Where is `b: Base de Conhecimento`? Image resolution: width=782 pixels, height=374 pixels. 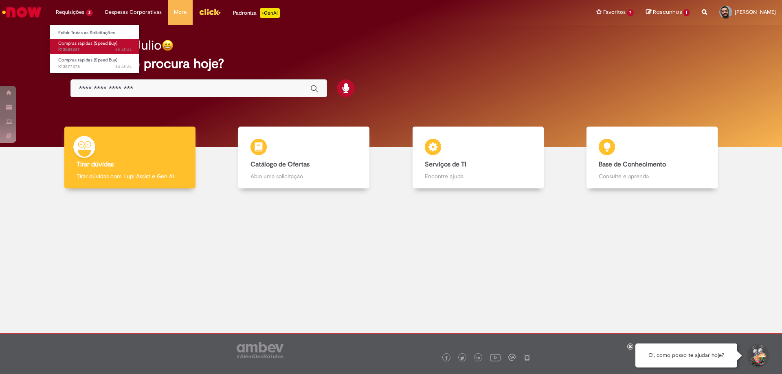 b: Base de Conhecimento is located at coordinates (632, 165).